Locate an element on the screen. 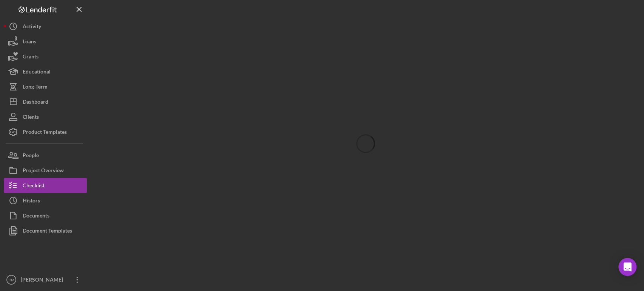  div: Open Intercom Messenger is located at coordinates (628, 268).